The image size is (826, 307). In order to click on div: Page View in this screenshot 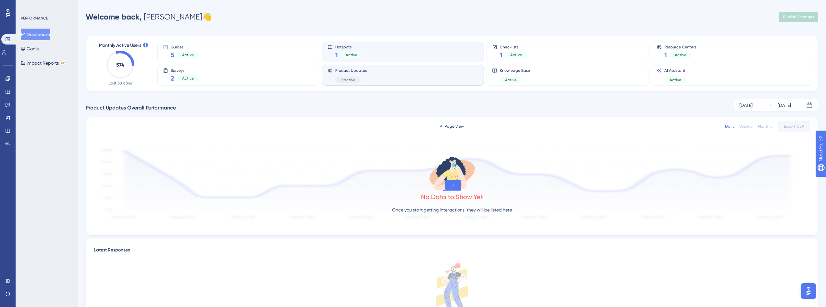, I will do `click(452, 126)`.